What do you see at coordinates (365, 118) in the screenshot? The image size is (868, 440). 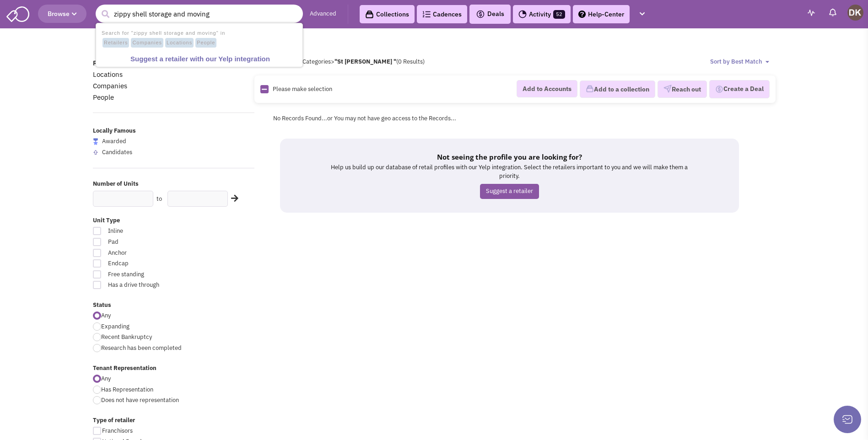 I see `span: No Records Found...or You may not have geo access to the Records...` at bounding box center [365, 118].